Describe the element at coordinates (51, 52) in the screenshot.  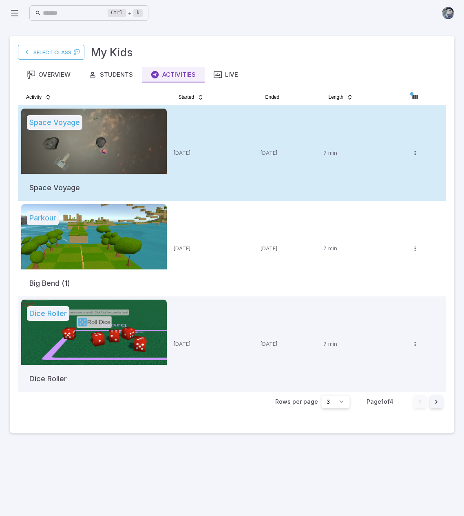
I see `a: Select Class` at that location.